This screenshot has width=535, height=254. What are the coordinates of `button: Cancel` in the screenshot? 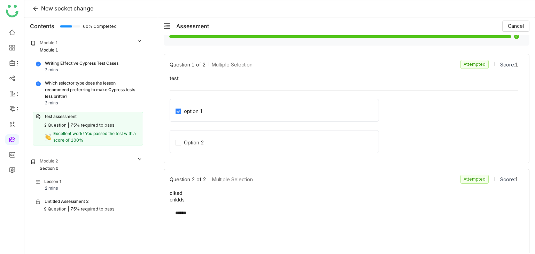 It's located at (516, 26).